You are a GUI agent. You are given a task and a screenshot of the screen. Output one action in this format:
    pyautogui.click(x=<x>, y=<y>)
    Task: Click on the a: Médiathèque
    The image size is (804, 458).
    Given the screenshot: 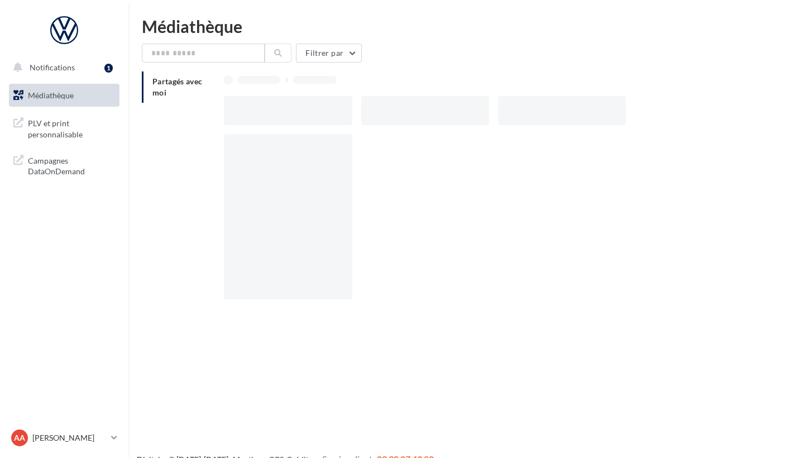 What is the action you would take?
    pyautogui.click(x=64, y=96)
    